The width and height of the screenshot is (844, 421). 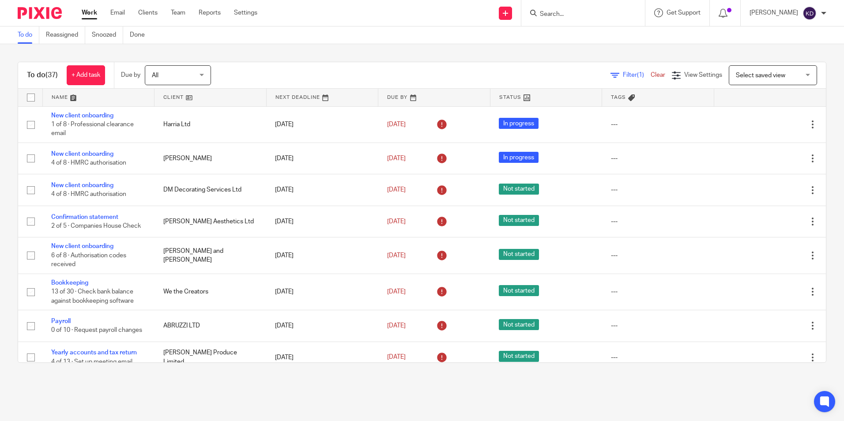 I want to click on a: Reassigned, so click(x=65, y=35).